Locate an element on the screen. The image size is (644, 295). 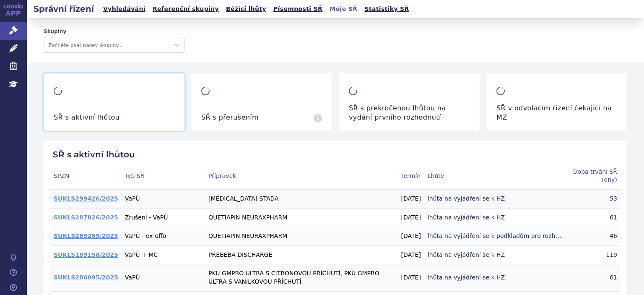
th: Termín is located at coordinates (411, 176).